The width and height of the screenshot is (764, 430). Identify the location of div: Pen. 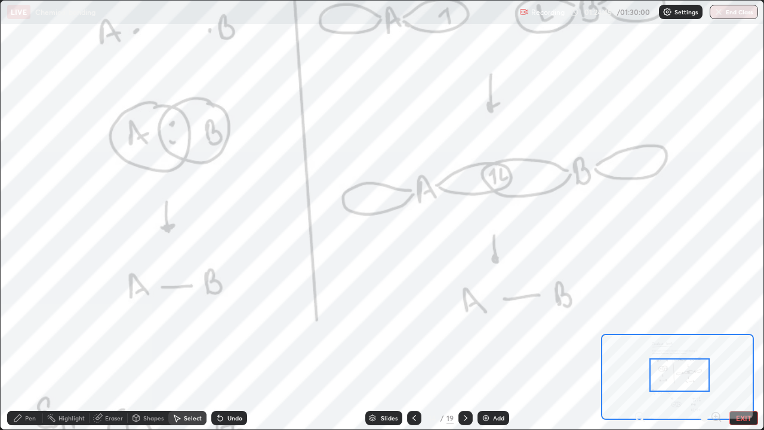
(30, 418).